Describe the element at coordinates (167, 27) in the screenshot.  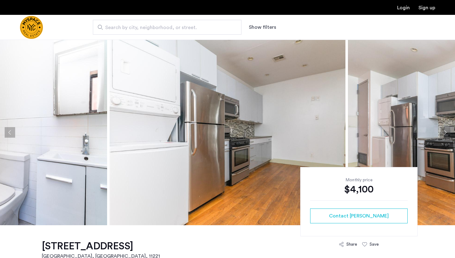
I see `input: Apartment Search` at that location.